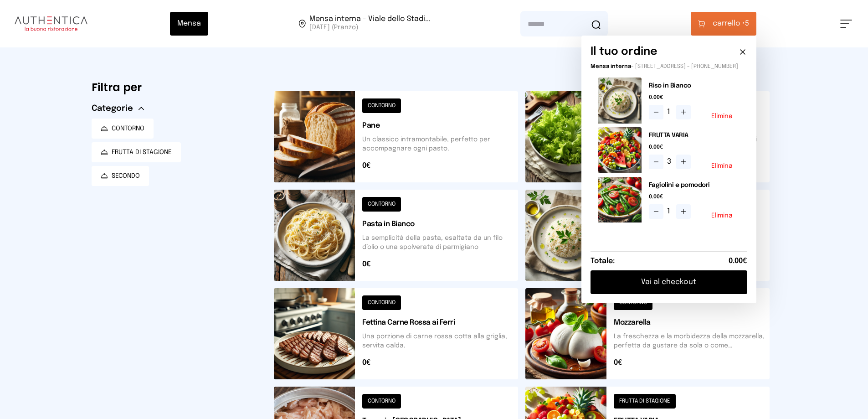 The height and width of the screenshot is (419, 868). Describe the element at coordinates (118, 109) in the screenshot. I see `button: Categorie` at that location.